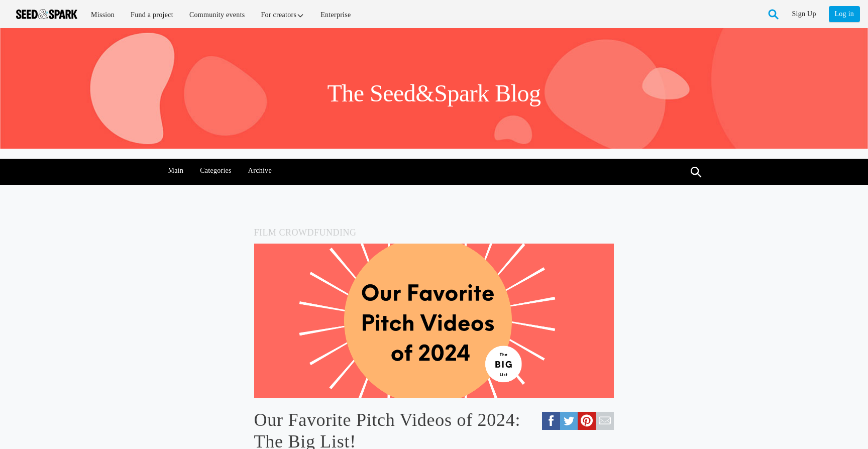 This screenshot has height=449, width=868. I want to click on a: Mission, so click(103, 14).